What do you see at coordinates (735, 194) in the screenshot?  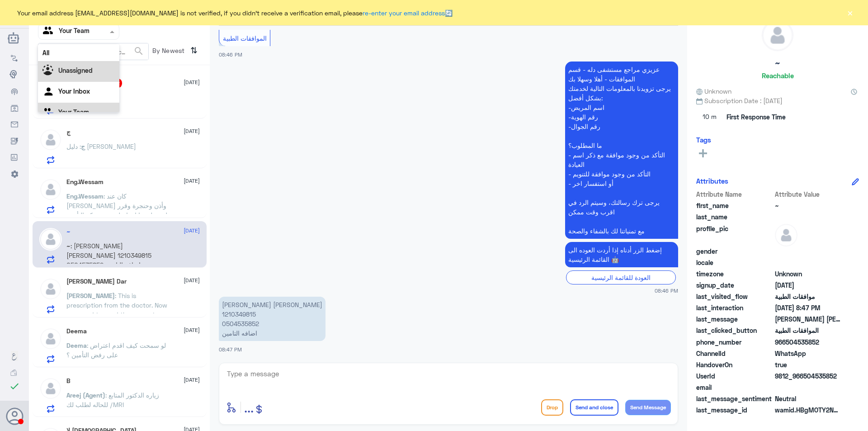 I see `span: Attribute Name` at bounding box center [735, 194].